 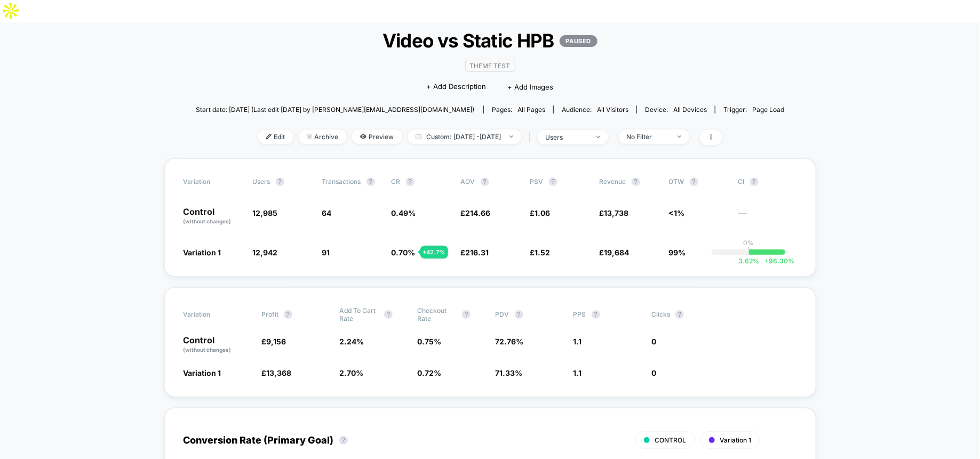 What do you see at coordinates (531, 109) in the screenshot?
I see `span: all pages` at bounding box center [531, 109].